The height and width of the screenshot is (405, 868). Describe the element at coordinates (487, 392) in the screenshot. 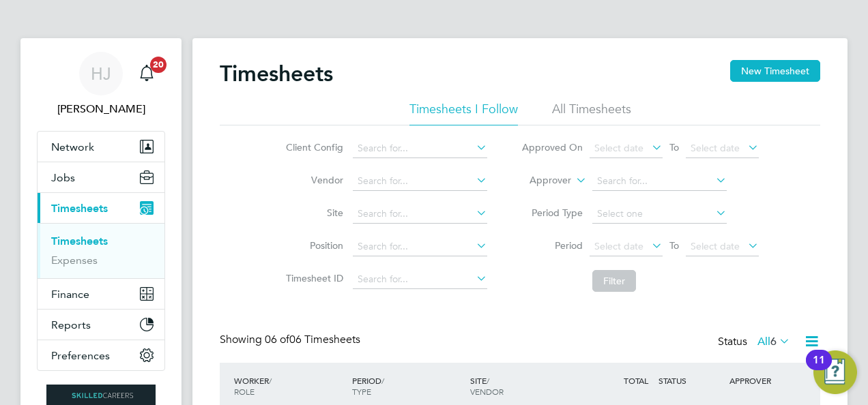

I see `span: VENDOR` at that location.